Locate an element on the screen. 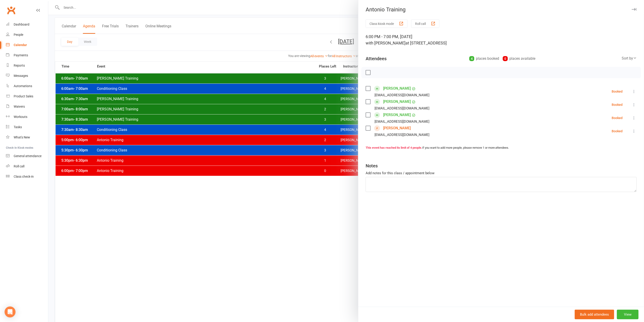  a: Class kiosk mode is located at coordinates (27, 177).